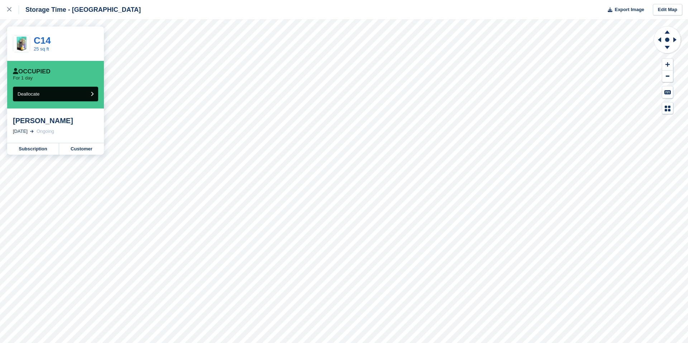 This screenshot has height=343, width=688. Describe the element at coordinates (667, 76) in the screenshot. I see `button: Zoom Out` at that location.